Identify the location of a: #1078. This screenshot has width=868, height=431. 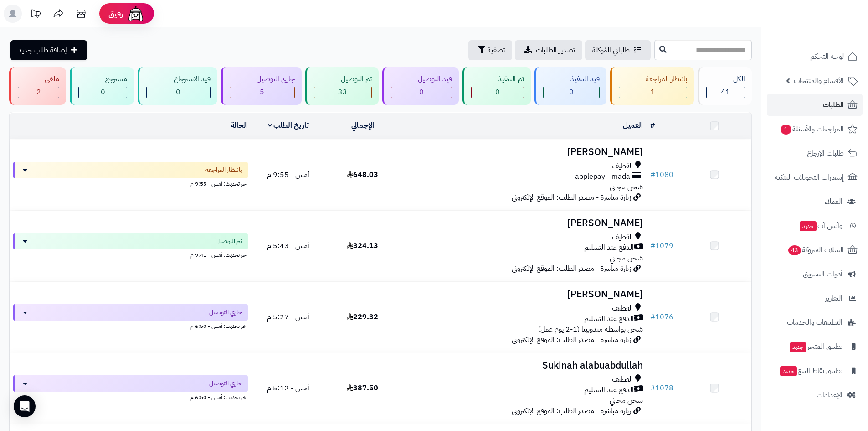
(661, 388).